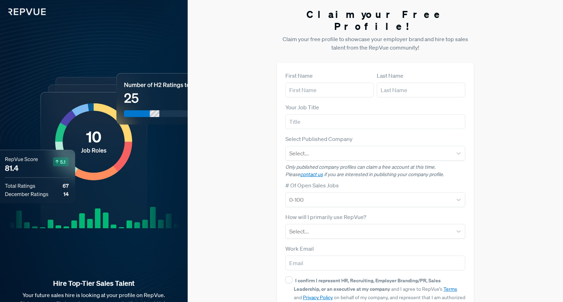 This screenshot has width=563, height=302. Describe the element at coordinates (376, 122) in the screenshot. I see `input: Title` at that location.